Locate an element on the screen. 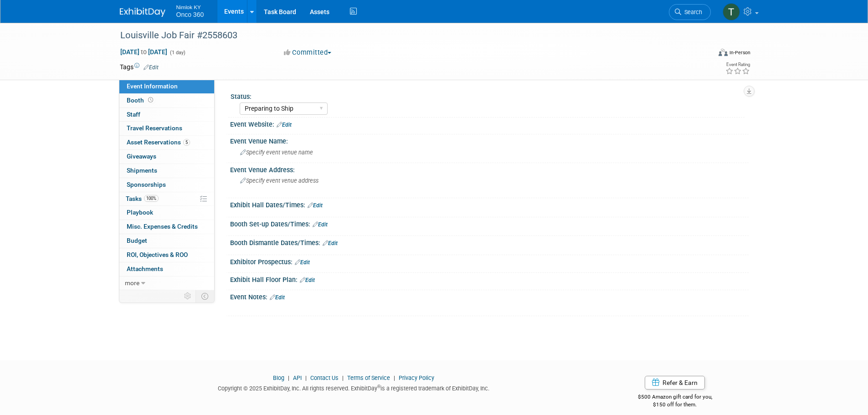 This screenshot has width=868, height=415. a: Staff is located at coordinates (167, 115).